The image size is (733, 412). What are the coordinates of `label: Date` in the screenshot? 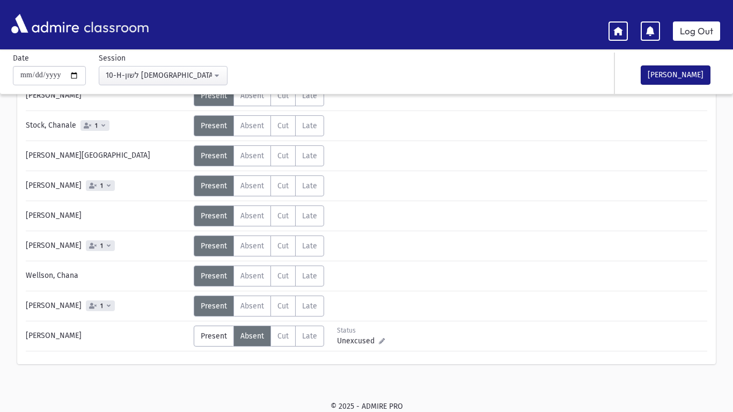 It's located at (21, 58).